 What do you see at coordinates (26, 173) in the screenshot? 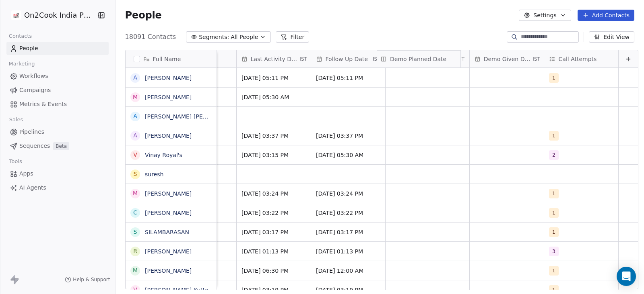
I see `span: Apps` at bounding box center [26, 173].